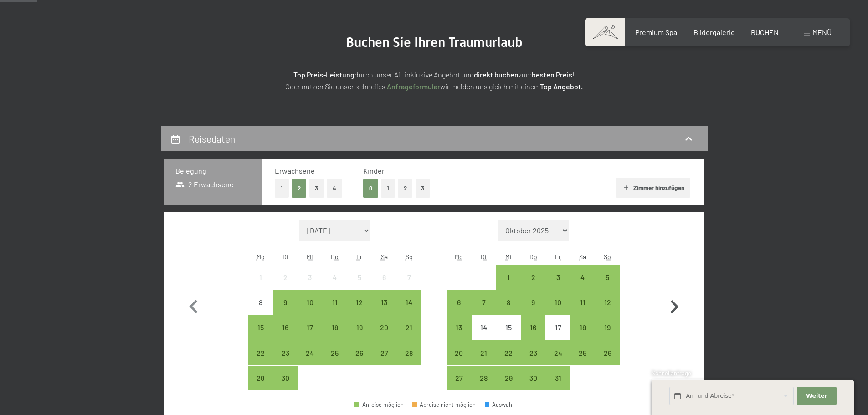 Image resolution: width=868 pixels, height=415 pixels. What do you see at coordinates (816, 396) in the screenshot?
I see `button: Weiter` at bounding box center [816, 396].